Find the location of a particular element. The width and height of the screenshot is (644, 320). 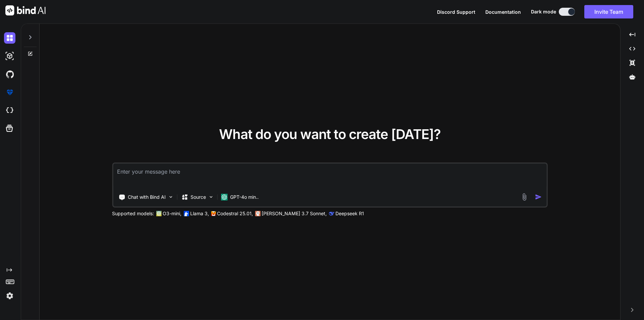

img: Mistral-AI is located at coordinates (213, 214).